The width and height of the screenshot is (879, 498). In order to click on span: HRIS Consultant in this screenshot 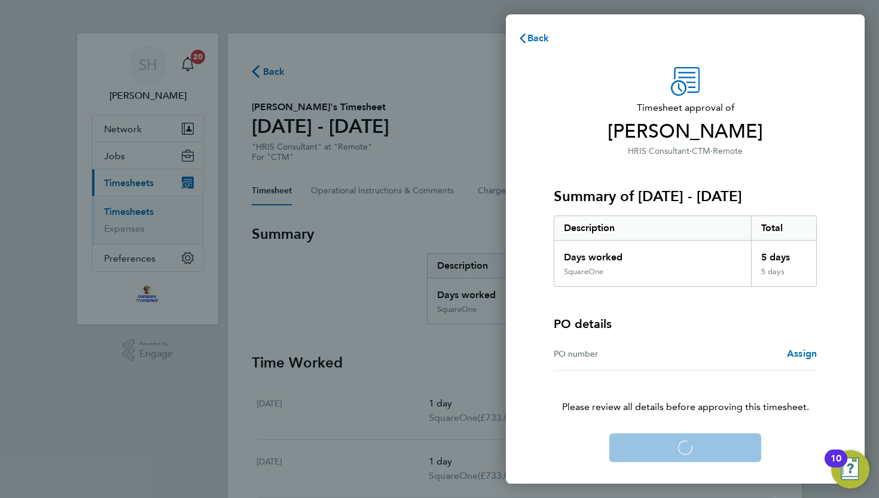, I will do `click(659, 151)`.